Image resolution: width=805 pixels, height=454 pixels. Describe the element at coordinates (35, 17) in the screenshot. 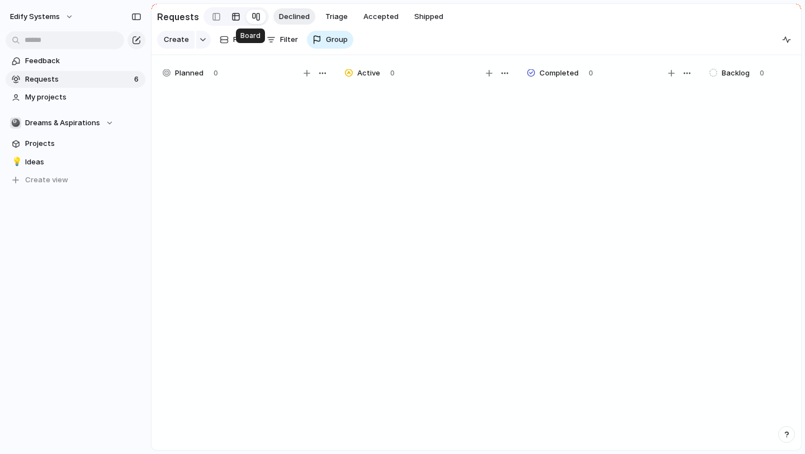

I see `span: Edify Systems` at that location.